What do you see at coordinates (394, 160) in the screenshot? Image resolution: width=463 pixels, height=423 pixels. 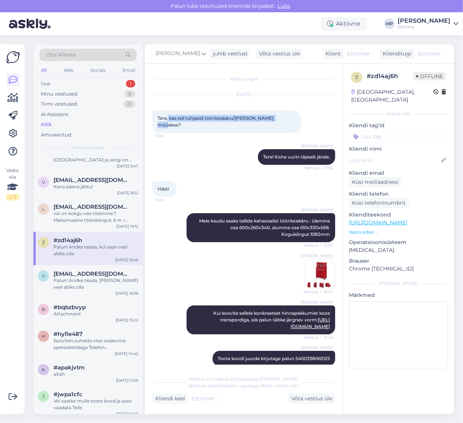 I see `input: Lisa nimi` at bounding box center [394, 160].